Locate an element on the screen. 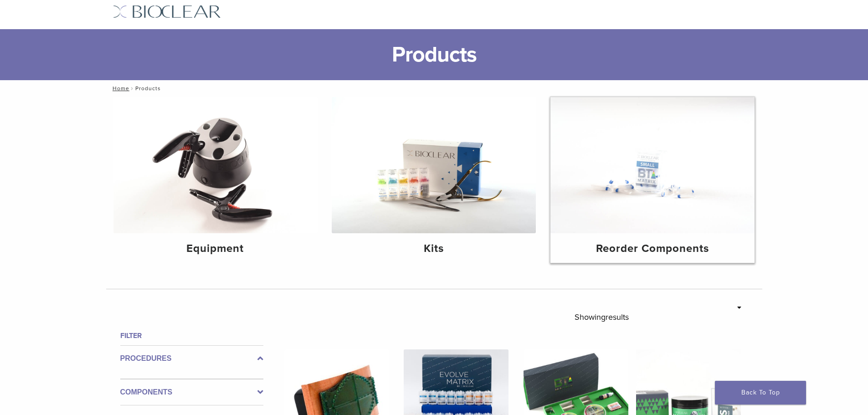 The width and height of the screenshot is (868, 415). a: Equipment is located at coordinates (216, 180).